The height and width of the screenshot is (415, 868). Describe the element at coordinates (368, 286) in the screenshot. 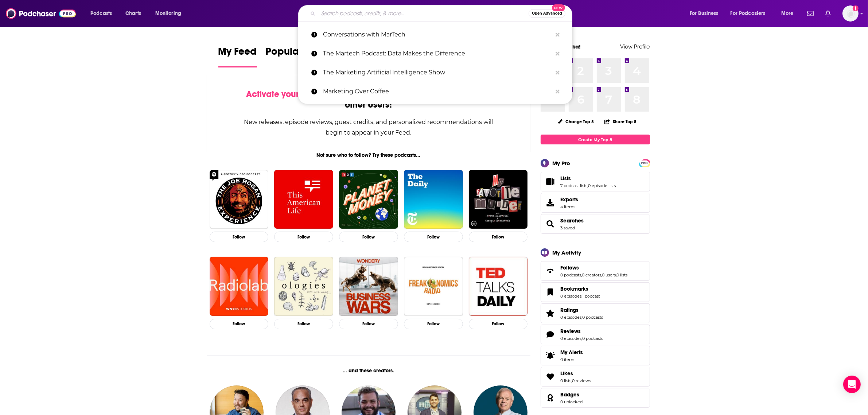

I see `a: Business Wars` at that location.